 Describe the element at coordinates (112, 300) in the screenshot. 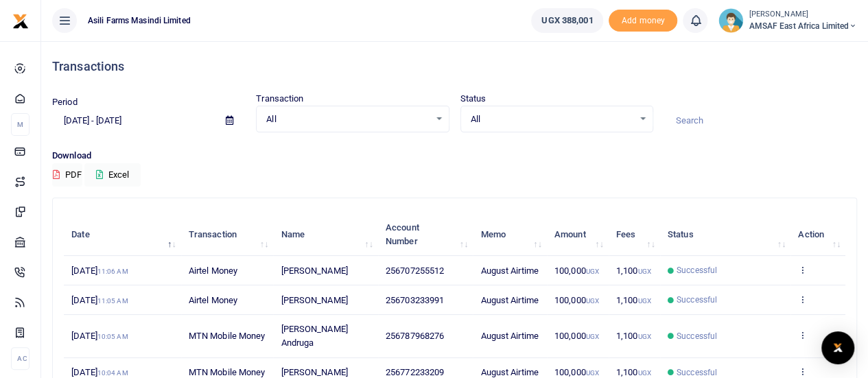

I see `small: 11:05 AM` at that location.